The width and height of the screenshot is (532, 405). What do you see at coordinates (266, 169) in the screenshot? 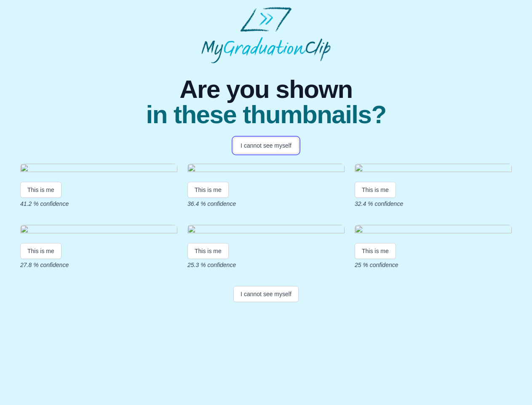
I see `img: 24d75aefb575d2e60d2269d39bc457e6c7713e76.gif` at bounding box center [266, 169].